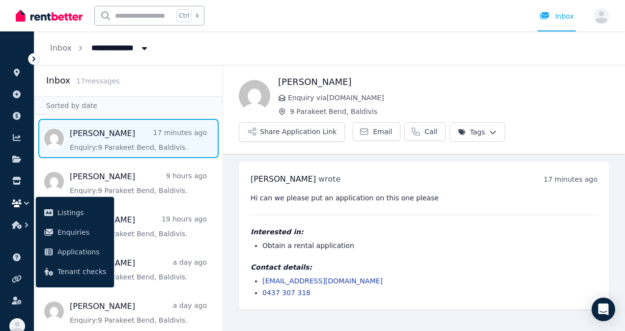 Image resolution: width=625 pixels, height=331 pixels. Describe the element at coordinates (431, 132) in the screenshot. I see `span: Call` at that location.